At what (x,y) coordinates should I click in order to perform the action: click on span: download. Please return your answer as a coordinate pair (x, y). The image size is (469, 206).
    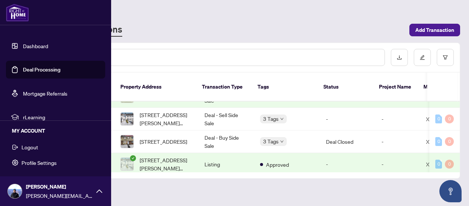
    Looking at the image, I should click on (400, 57).